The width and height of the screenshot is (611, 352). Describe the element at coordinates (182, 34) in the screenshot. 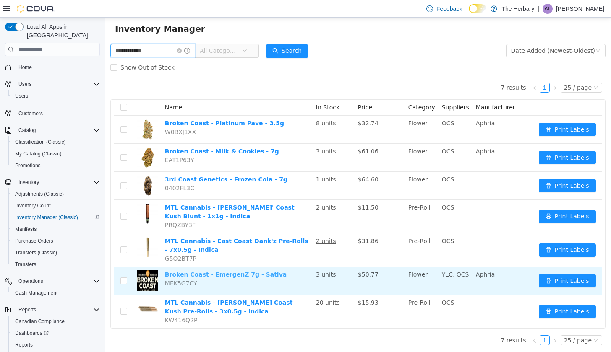

I see `button: icon: searchSearch` at that location.